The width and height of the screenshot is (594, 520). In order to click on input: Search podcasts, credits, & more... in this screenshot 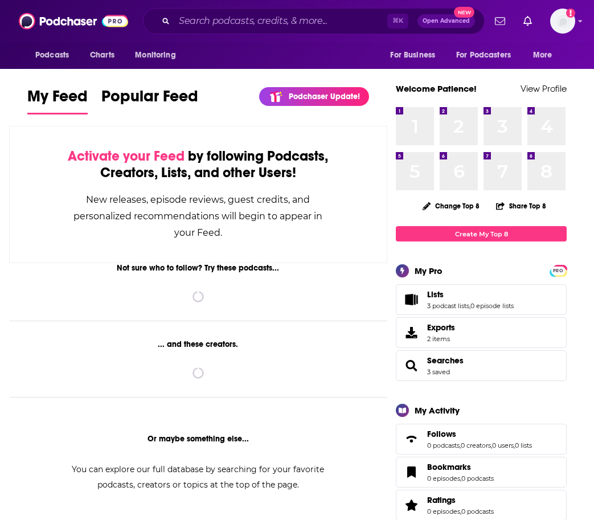, I will do `click(281, 21)`.